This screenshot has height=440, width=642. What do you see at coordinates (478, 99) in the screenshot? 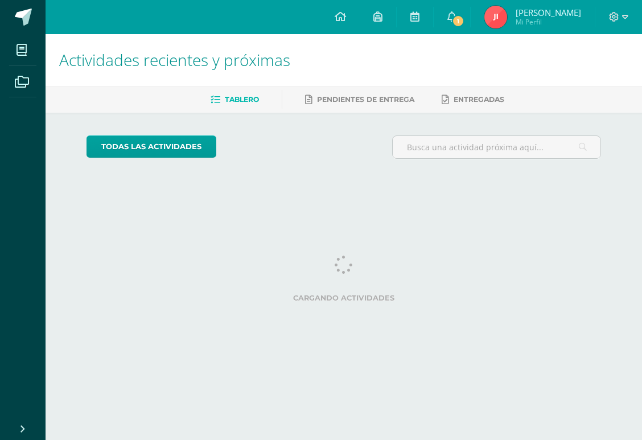
I see `span: Entregadas` at bounding box center [478, 99].